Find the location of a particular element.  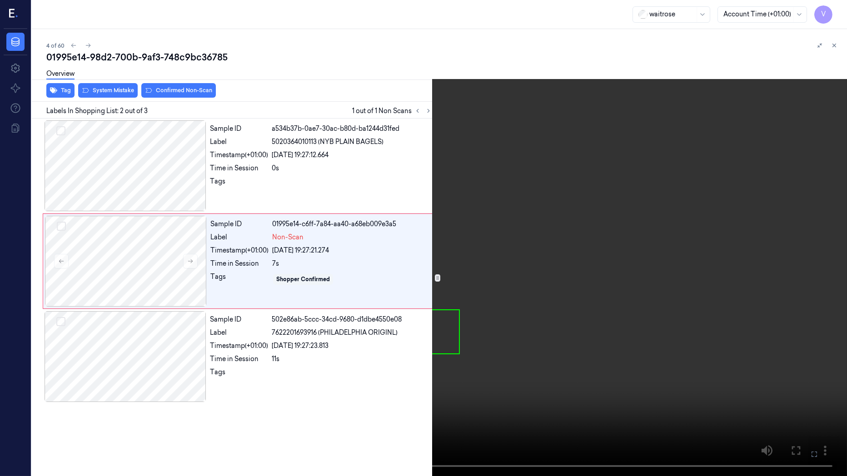

a: Overview is located at coordinates (60, 74).